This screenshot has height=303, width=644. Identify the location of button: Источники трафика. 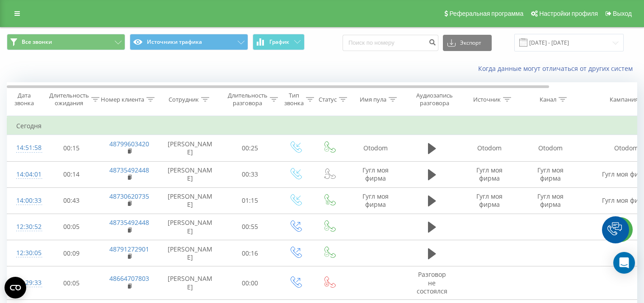
(189, 42).